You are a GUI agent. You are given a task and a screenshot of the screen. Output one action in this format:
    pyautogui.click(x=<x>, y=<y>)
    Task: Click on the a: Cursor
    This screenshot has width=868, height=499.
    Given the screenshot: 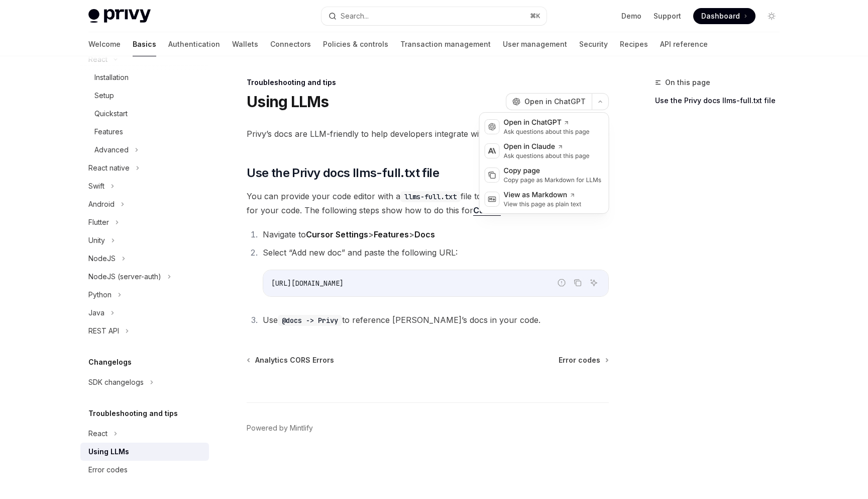 What is the action you would take?
    pyautogui.click(x=487, y=210)
    